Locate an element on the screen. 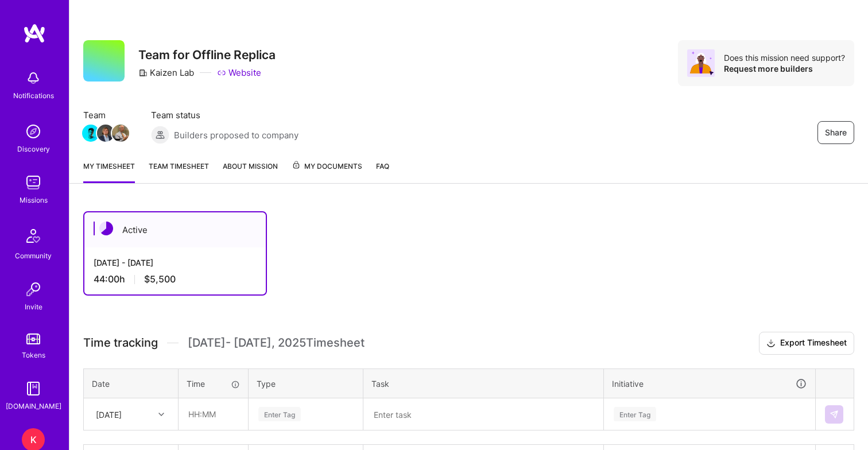 This screenshot has width=868, height=450. th: Type is located at coordinates (306, 383).